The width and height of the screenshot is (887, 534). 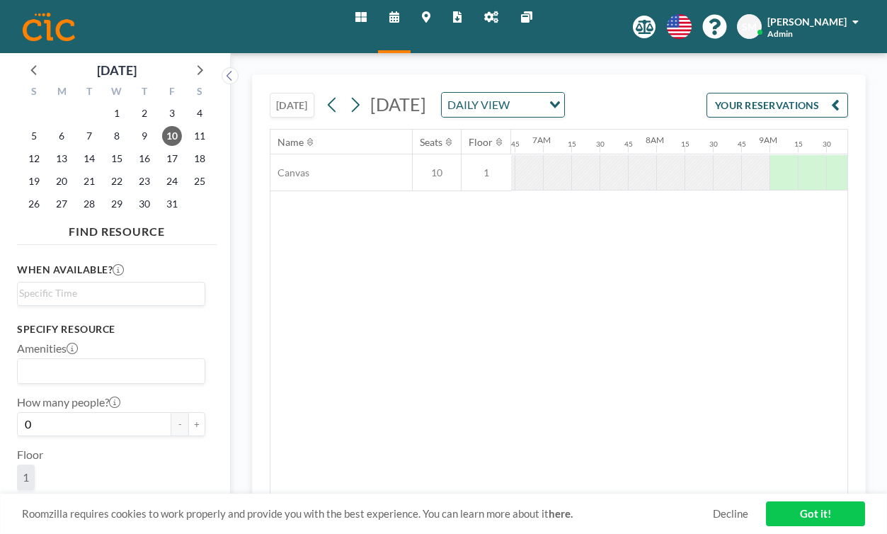 I want to click on div: Seats, so click(x=431, y=142).